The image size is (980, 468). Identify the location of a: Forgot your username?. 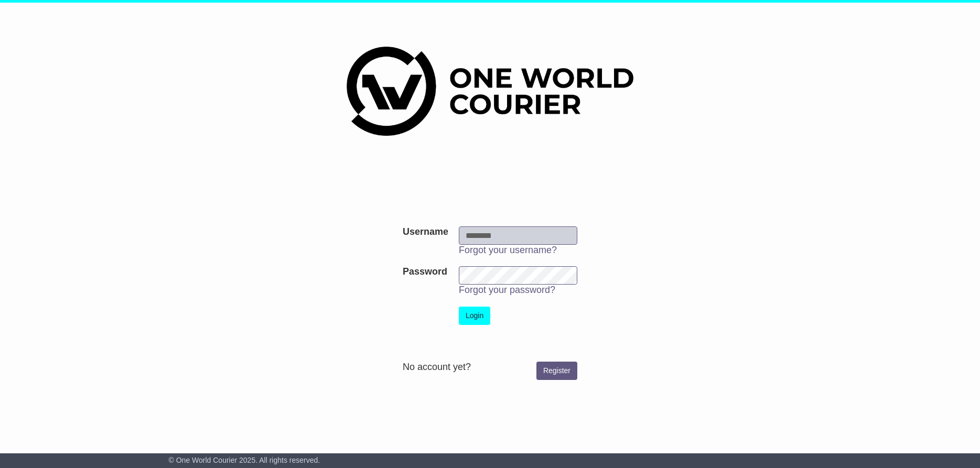
(508, 250).